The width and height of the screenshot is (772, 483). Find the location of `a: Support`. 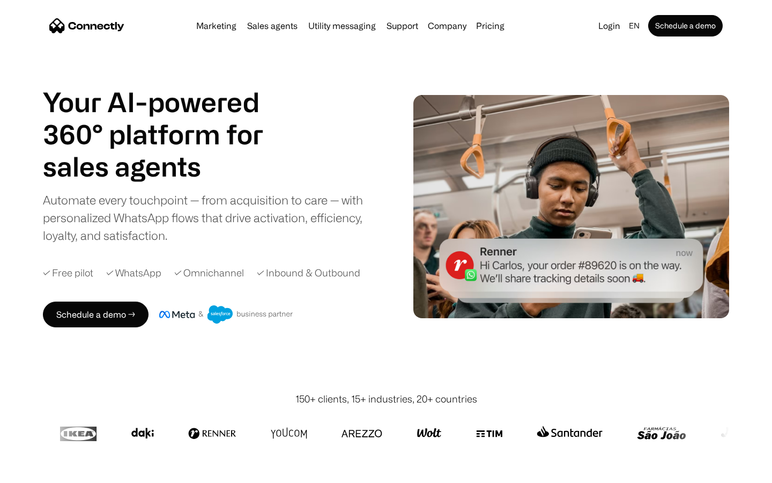

a: Support is located at coordinates (402, 26).